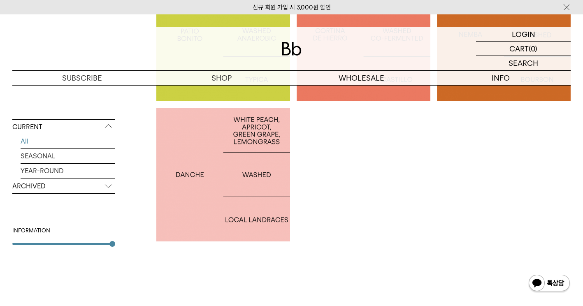 The width and height of the screenshot is (583, 306). Describe the element at coordinates (64, 127) in the screenshot. I see `p: CURRENT` at that location.